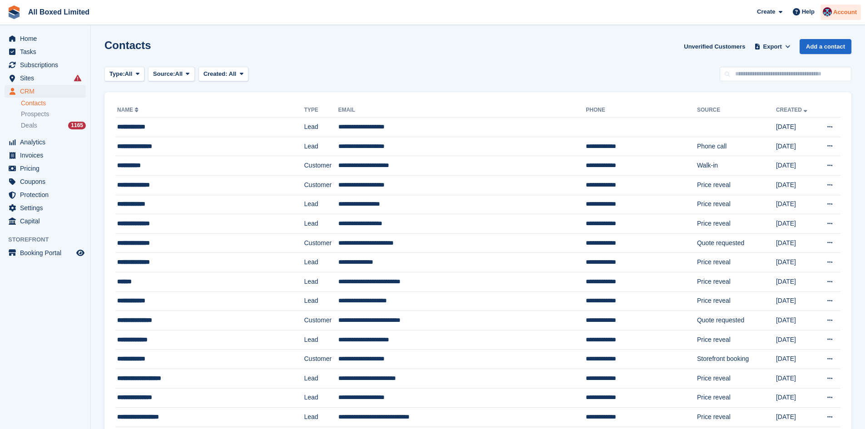 The height and width of the screenshot is (429, 865). Describe the element at coordinates (47, 253) in the screenshot. I see `span: Booking Portal` at that location.